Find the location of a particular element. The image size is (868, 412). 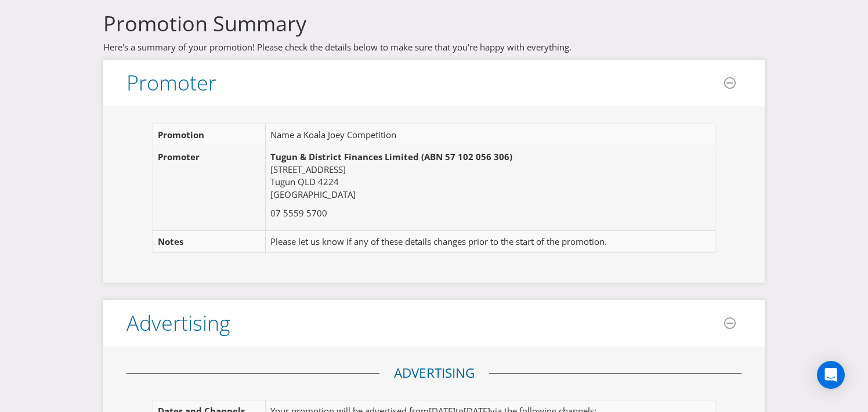

span: QLD is located at coordinates (306, 182).